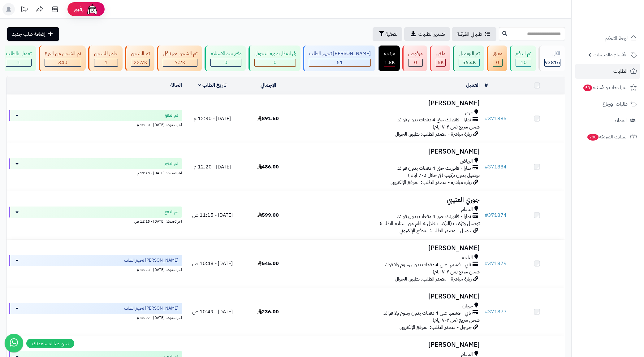 The width and height of the screenshot is (644, 357). What do you see at coordinates (415, 58) in the screenshot?
I see `a: مرفوض 0` at bounding box center [415, 58].